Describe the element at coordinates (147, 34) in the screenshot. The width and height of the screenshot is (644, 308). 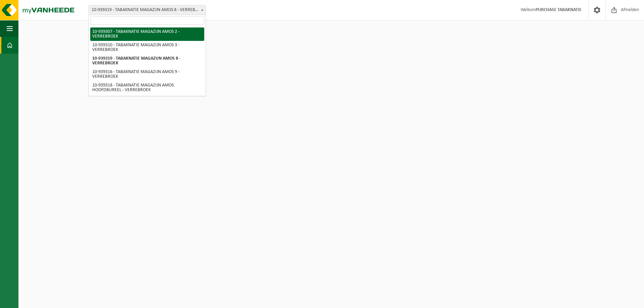
I see `li: 10-939307 - TABAKNATIE MAGAZIJN AMOS 2 - VERREBROEK` at that location.